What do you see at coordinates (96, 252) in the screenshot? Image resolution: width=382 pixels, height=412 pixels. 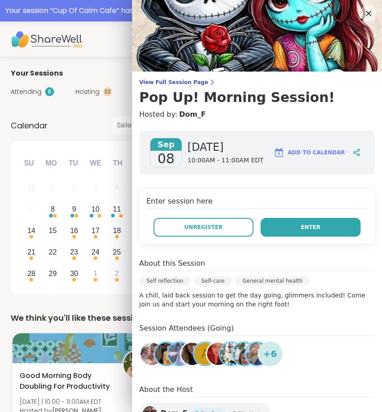 I see `div: 24` at bounding box center [96, 252].